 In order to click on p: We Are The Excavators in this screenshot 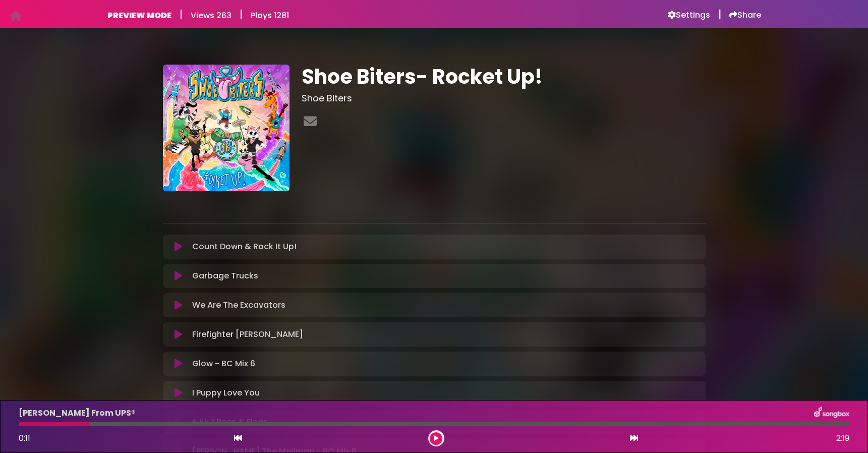, I will do `click(238, 305)`.